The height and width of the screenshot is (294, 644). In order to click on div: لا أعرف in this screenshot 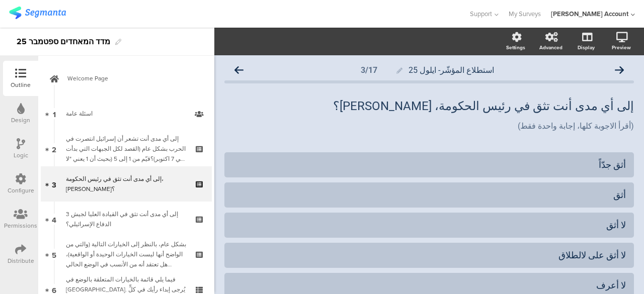, I will do `click(429, 286)`.